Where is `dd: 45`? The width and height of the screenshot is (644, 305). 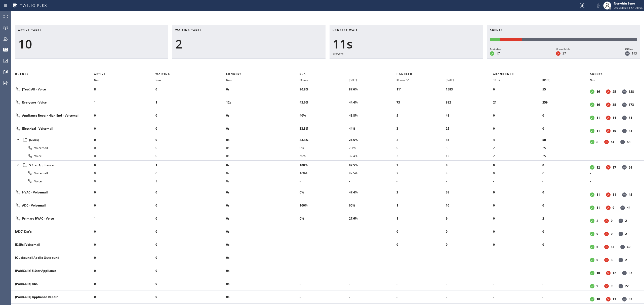
dd: 45 is located at coordinates (630, 194).